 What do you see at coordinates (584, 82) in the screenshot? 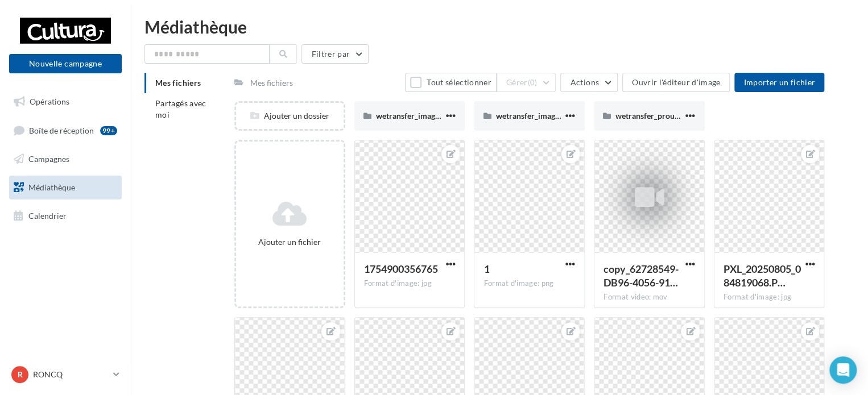
I see `span: Actions` at bounding box center [584, 82].